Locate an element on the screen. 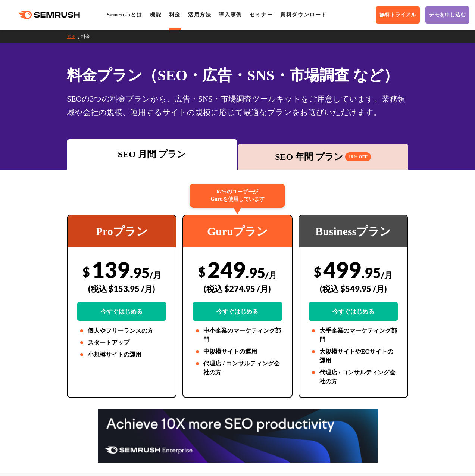 Image resolution: width=475 pixels, height=476 pixels. a: 活用方法 is located at coordinates (200, 14).